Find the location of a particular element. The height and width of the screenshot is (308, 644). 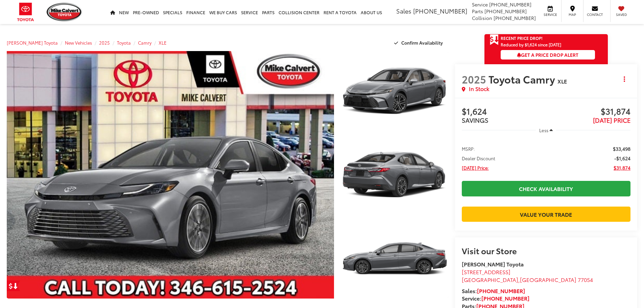

h2: Visit our Store is located at coordinates (546, 250).